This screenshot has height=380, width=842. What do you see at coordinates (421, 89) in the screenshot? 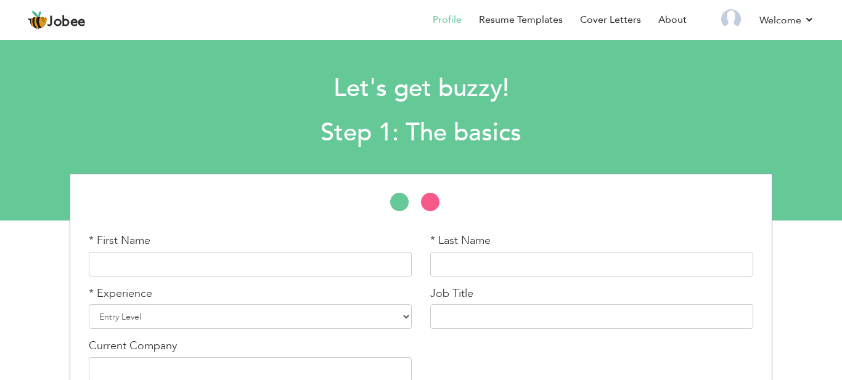
I see `h1: Let's get buzzy!` at bounding box center [421, 89].